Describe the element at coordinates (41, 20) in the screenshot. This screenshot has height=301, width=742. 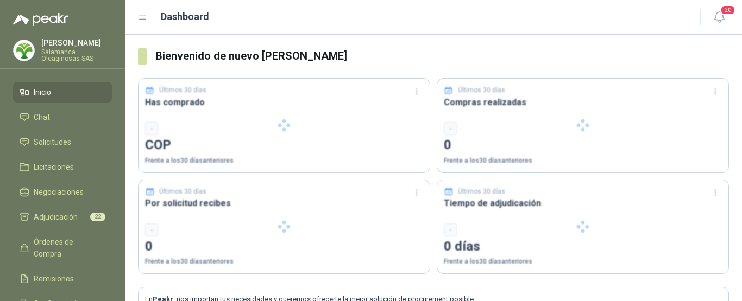
I see `img: Logo peakr` at that location.